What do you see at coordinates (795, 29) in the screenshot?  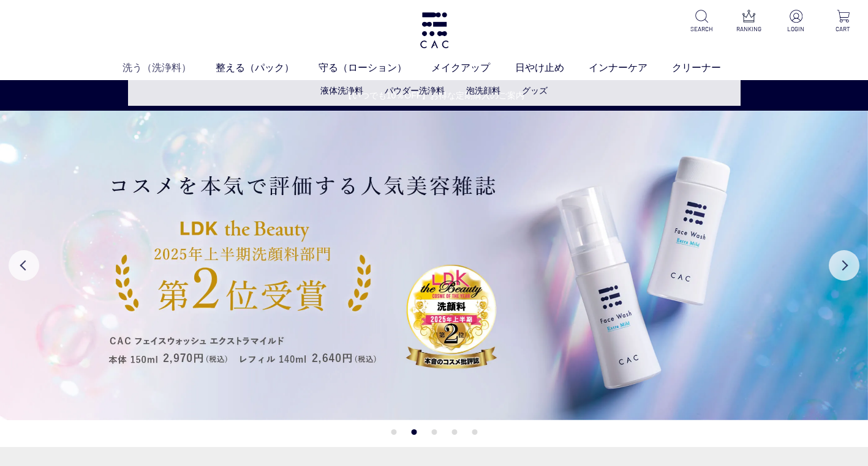 I see `p: LOGIN` at bounding box center [795, 29].